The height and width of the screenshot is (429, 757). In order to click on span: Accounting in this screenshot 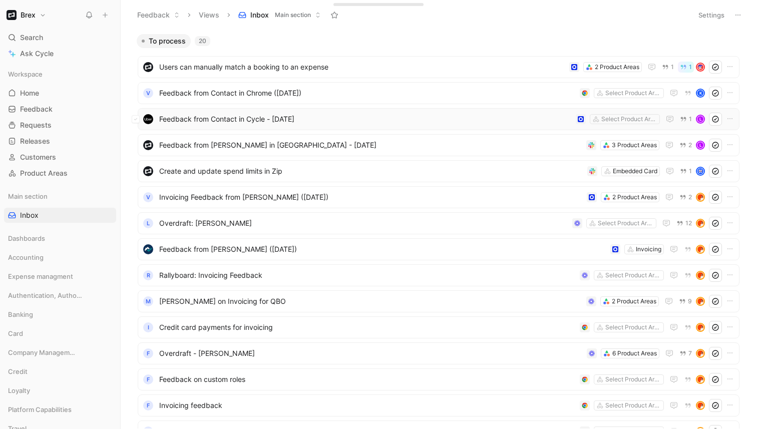, I will do `click(26, 257)`.